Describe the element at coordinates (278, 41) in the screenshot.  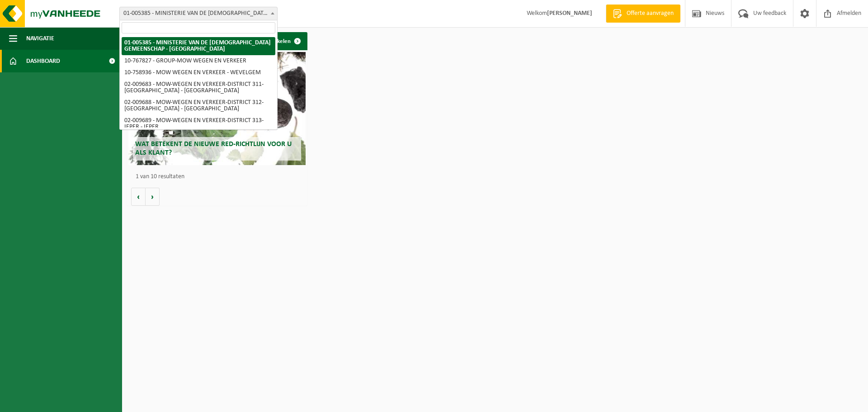
I see `a: Alle artikelen` at that location.